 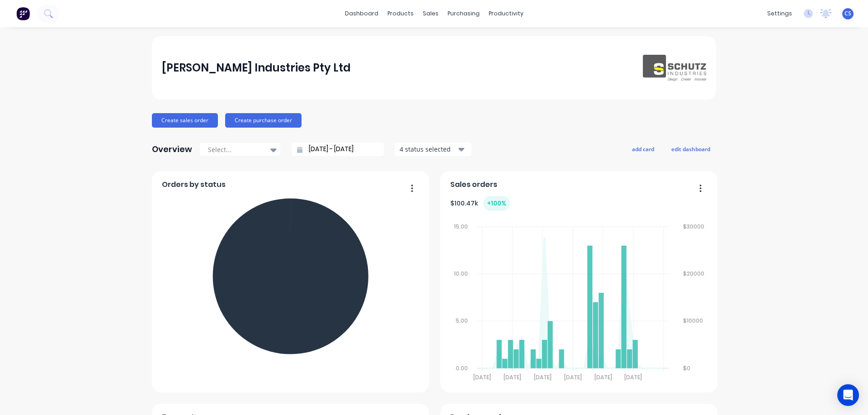 I want to click on tspan: $20000, so click(x=694, y=273).